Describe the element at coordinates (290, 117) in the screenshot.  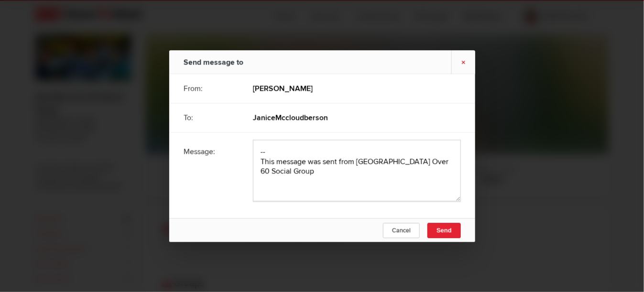
I see `b: JaniceMccloudberson` at that location.